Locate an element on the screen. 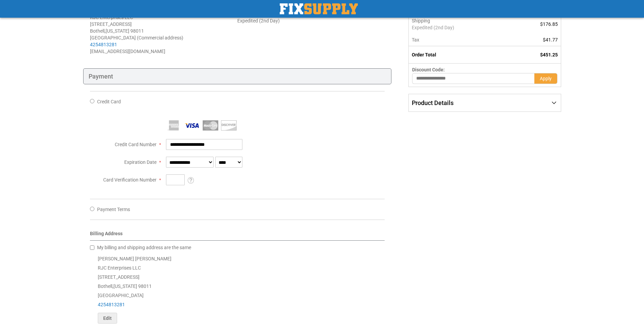 This screenshot has width=644, height=327. span: $451.25 is located at coordinates (549, 54).